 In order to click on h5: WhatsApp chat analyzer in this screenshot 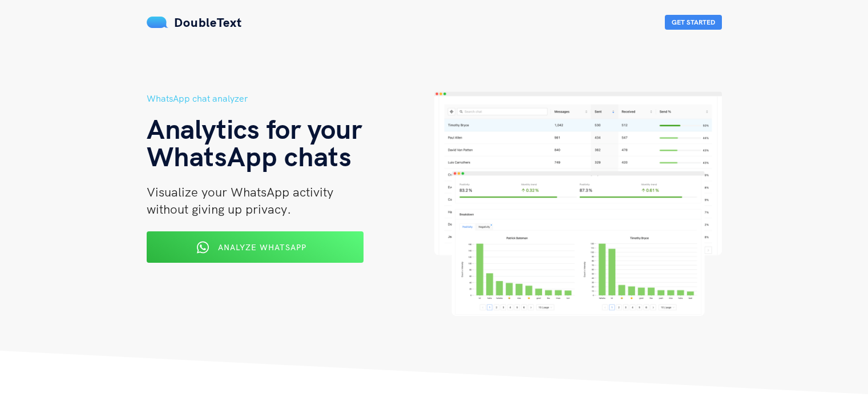, I will do `click(291, 98)`.